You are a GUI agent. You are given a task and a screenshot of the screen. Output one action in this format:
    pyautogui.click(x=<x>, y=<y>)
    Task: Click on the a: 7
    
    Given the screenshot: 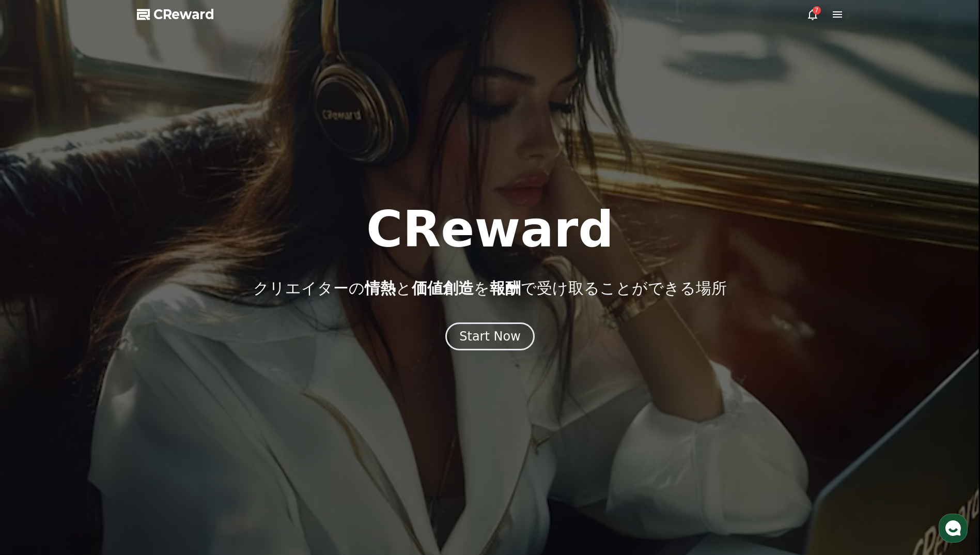 What is the action you would take?
    pyautogui.click(x=813, y=14)
    